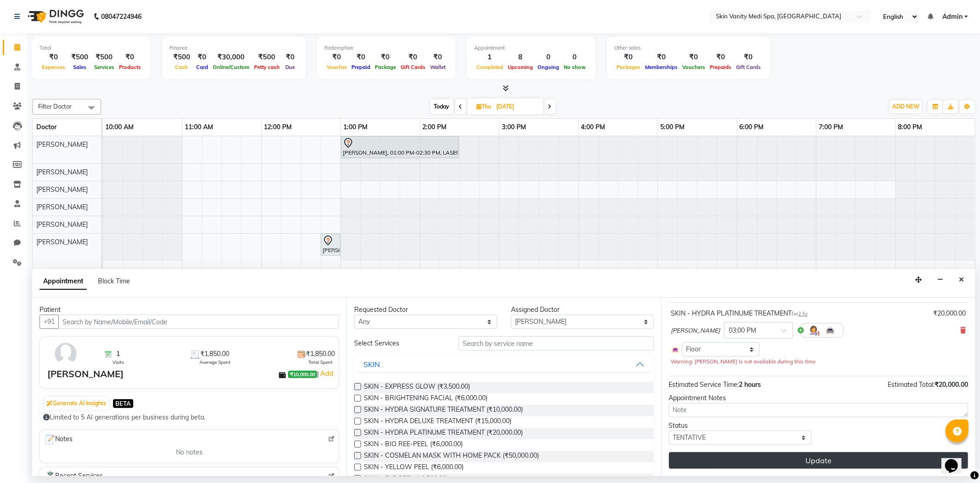 This screenshot has width=980, height=483. Describe the element at coordinates (231, 57) in the screenshot. I see `div: ₹30,000` at that location.